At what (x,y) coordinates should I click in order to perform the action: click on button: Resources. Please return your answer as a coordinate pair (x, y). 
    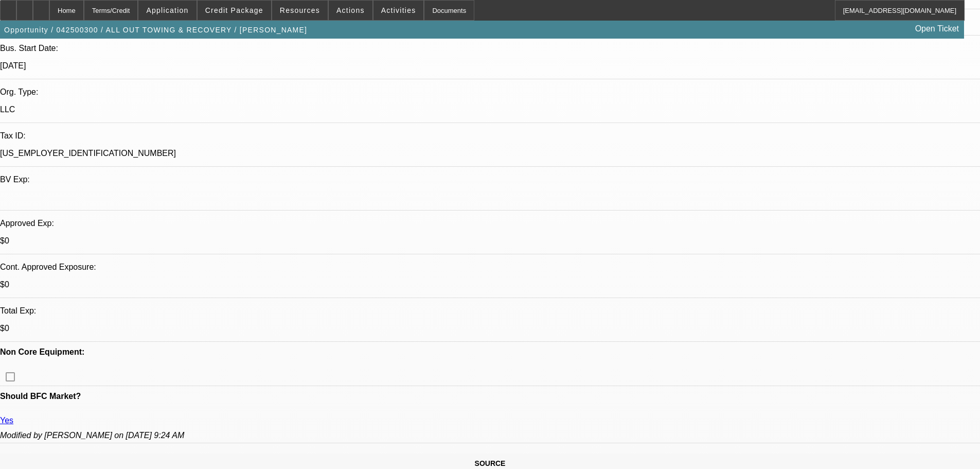
    Looking at the image, I should click on (300, 10).